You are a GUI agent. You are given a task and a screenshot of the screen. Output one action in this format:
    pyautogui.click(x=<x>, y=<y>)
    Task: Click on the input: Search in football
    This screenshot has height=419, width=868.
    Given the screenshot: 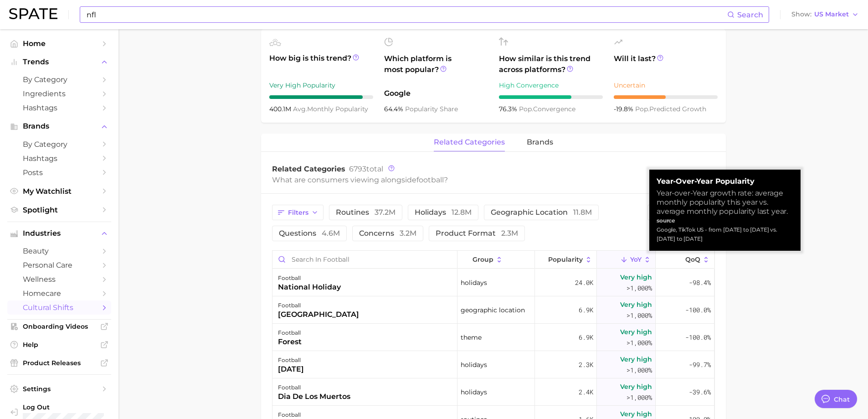 What is the action you would take?
    pyautogui.click(x=364, y=260)
    